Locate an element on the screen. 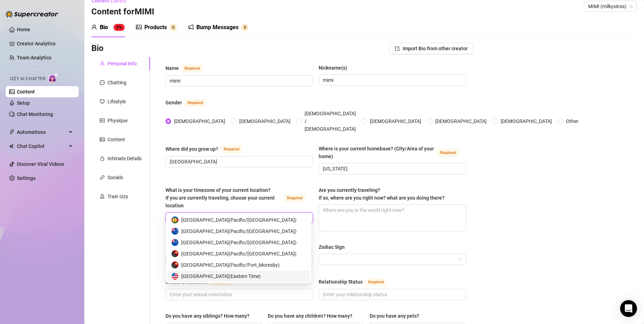 The width and height of the screenshot is (644, 324). div: Where did you grow up? is located at coordinates (192, 149).